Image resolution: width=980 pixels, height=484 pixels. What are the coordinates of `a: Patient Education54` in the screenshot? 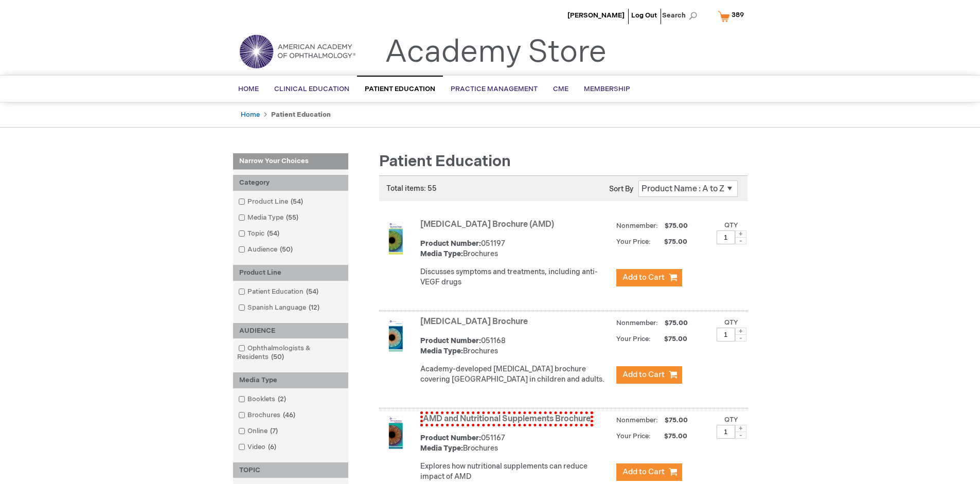 It's located at (279, 292).